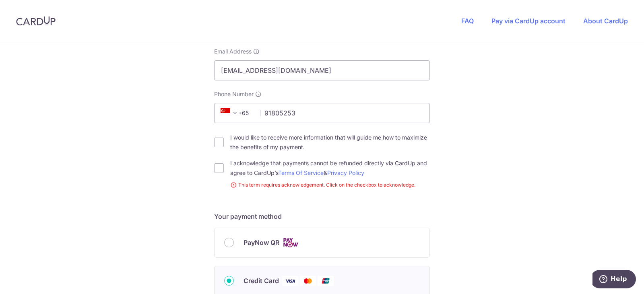  What do you see at coordinates (326, 281) in the screenshot?
I see `img: Union Pay` at bounding box center [326, 281].